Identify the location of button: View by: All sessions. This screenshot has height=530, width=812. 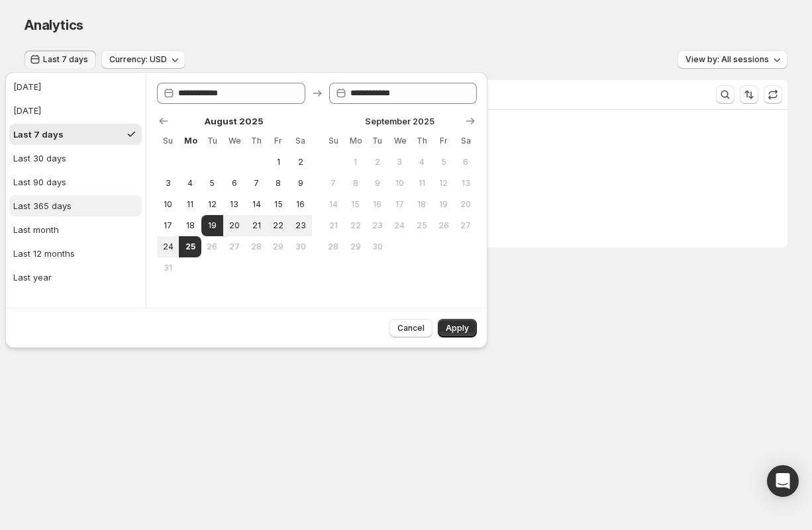
(733, 60).